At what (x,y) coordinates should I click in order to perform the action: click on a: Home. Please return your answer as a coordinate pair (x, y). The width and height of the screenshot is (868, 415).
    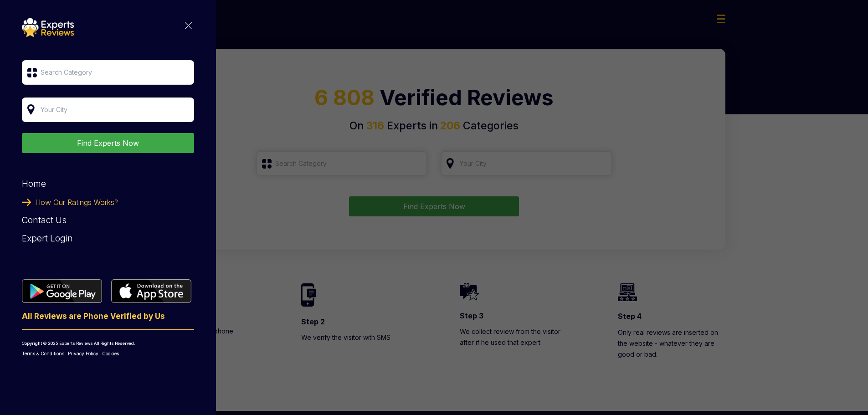
    Looking at the image, I should click on (34, 183).